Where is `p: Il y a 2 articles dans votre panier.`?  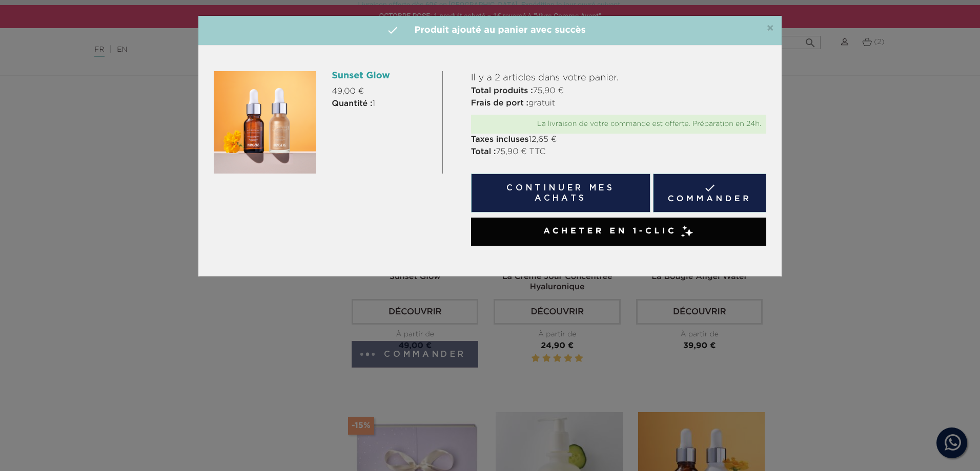
p: Il y a 2 articles dans votre panier. is located at coordinates (618, 77).